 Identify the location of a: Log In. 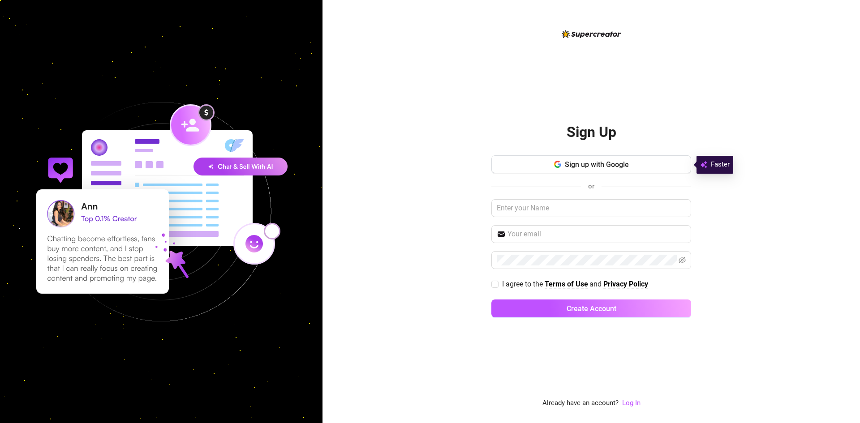
(631, 403).